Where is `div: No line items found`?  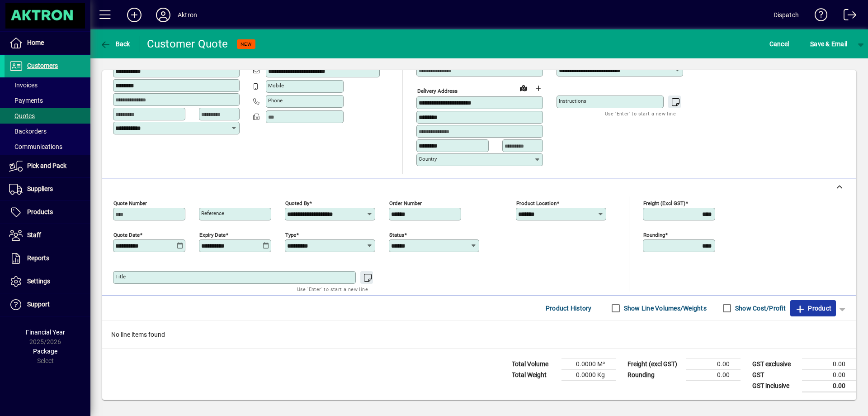
div: No line items found is located at coordinates (479, 334).